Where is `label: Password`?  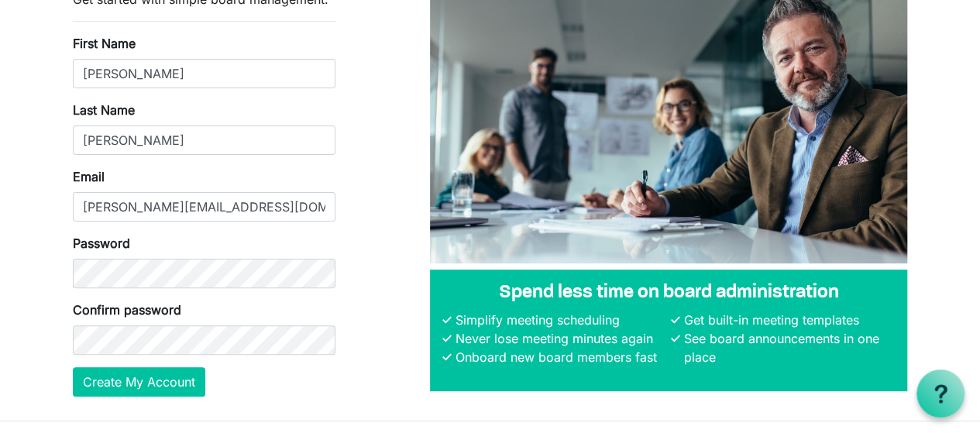 label: Password is located at coordinates (101, 243).